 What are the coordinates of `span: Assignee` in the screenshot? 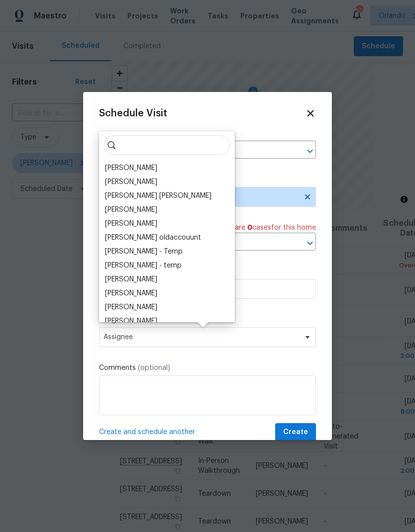 It's located at (201, 337).